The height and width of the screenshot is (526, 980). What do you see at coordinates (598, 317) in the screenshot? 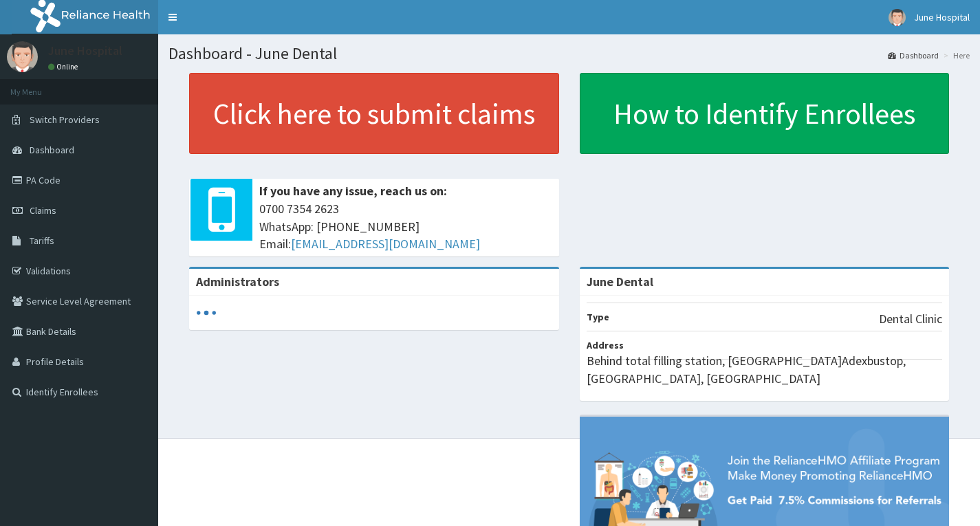
I see `b: Type` at bounding box center [598, 317].